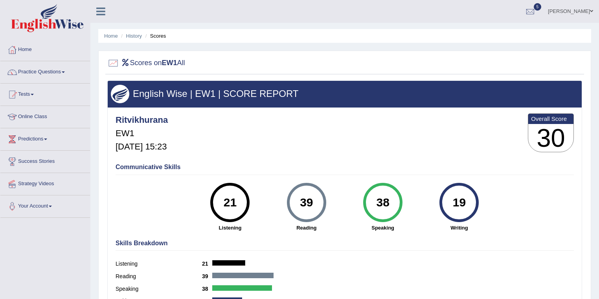  What do you see at coordinates (159, 277) in the screenshot?
I see `label: Reading` at bounding box center [159, 277].